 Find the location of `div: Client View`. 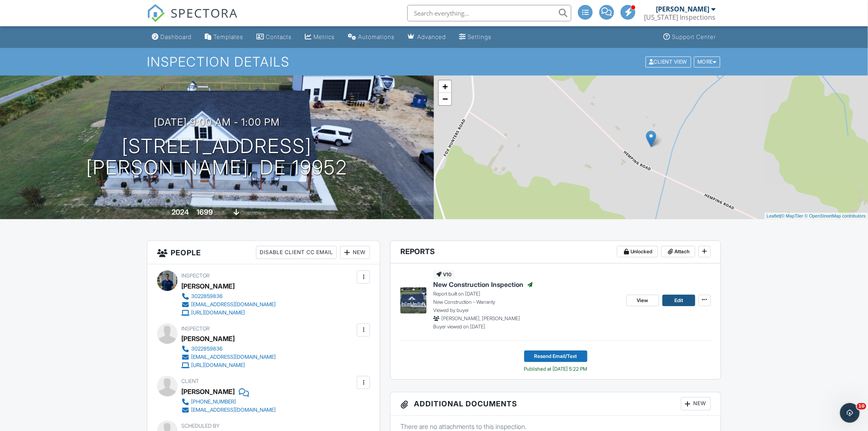

div: Client View is located at coordinates (668, 62).